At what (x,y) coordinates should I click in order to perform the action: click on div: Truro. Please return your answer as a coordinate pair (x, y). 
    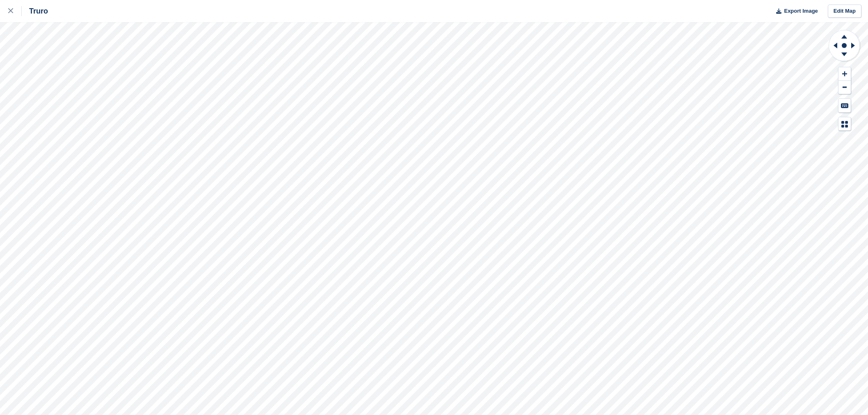
    Looking at the image, I should click on (35, 11).